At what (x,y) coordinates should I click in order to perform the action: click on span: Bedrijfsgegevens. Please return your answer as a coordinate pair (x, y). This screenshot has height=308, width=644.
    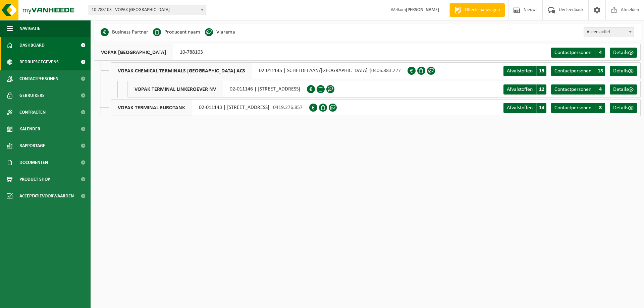
    Looking at the image, I should click on (39, 62).